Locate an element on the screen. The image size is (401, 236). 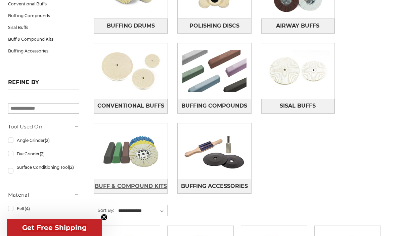
span: Buff & Compound Kits is located at coordinates (131, 186).